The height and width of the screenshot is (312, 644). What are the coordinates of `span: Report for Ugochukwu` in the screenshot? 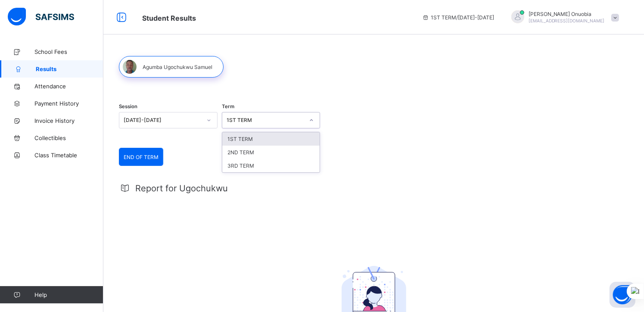 It's located at (182, 189).